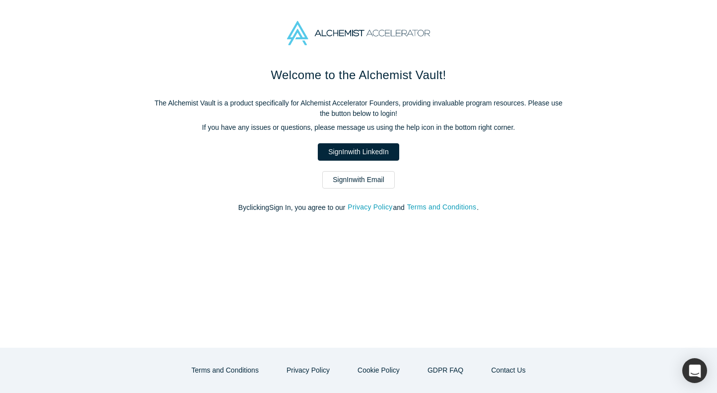 Image resolution: width=717 pixels, height=393 pixels. What do you see at coordinates (359, 179) in the screenshot?
I see `a: SignInwith Email` at bounding box center [359, 179].